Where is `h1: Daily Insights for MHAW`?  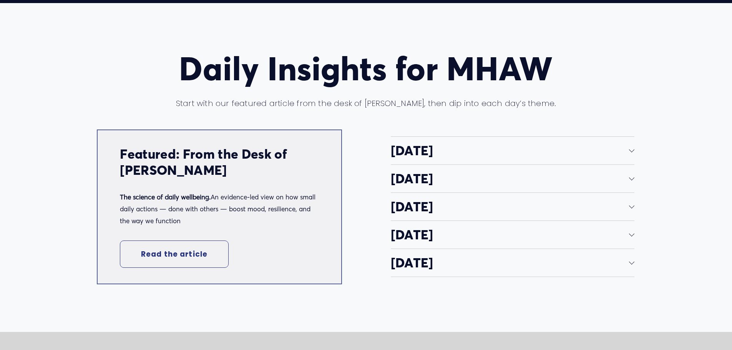 h1: Daily Insights for MHAW is located at coordinates (366, 69).